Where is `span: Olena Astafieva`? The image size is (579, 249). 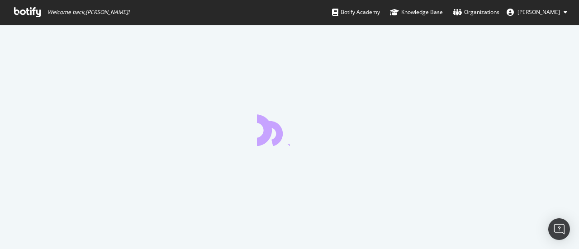 span: Olena Astafieva is located at coordinates (539, 12).